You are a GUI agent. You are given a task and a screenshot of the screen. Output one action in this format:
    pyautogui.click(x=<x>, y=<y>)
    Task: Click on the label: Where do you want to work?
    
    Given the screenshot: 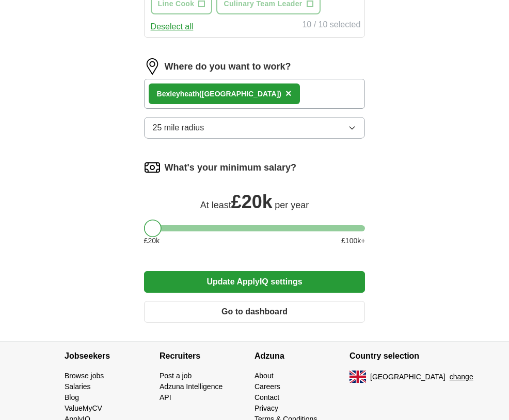 What is the action you would take?
    pyautogui.click(x=227, y=66)
    